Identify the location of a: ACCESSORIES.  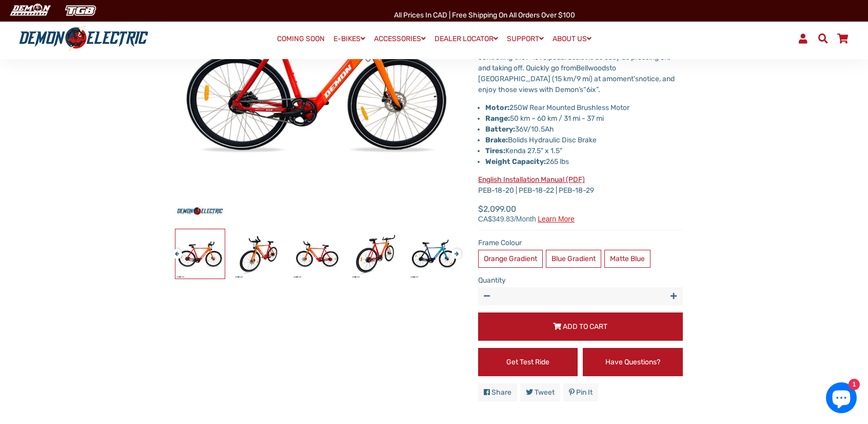
(400, 39).